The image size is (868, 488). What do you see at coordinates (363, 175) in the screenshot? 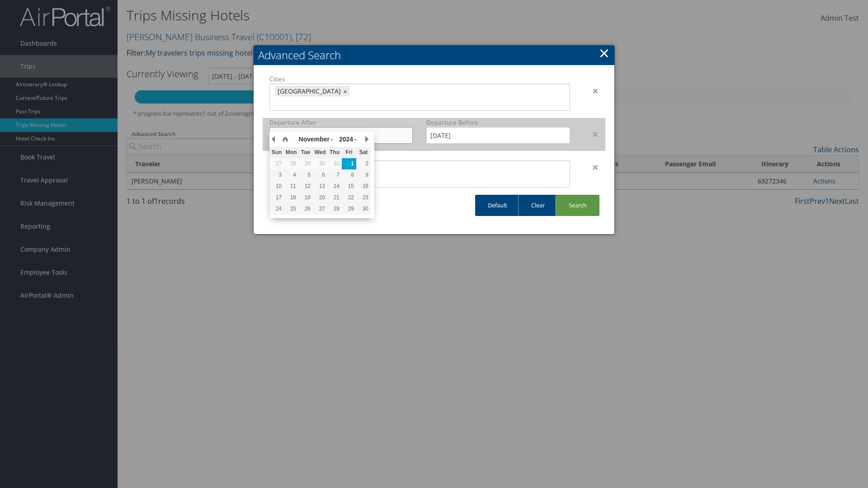
I see `div: 9` at bounding box center [363, 175].